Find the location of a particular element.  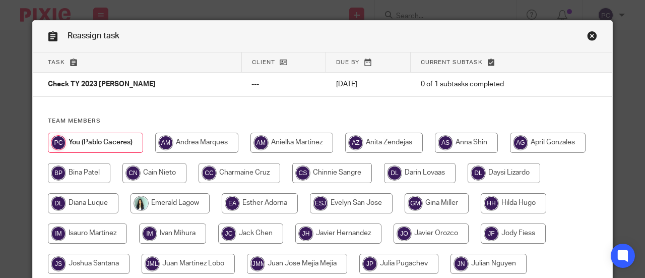

span: Due by is located at coordinates (348, 62).